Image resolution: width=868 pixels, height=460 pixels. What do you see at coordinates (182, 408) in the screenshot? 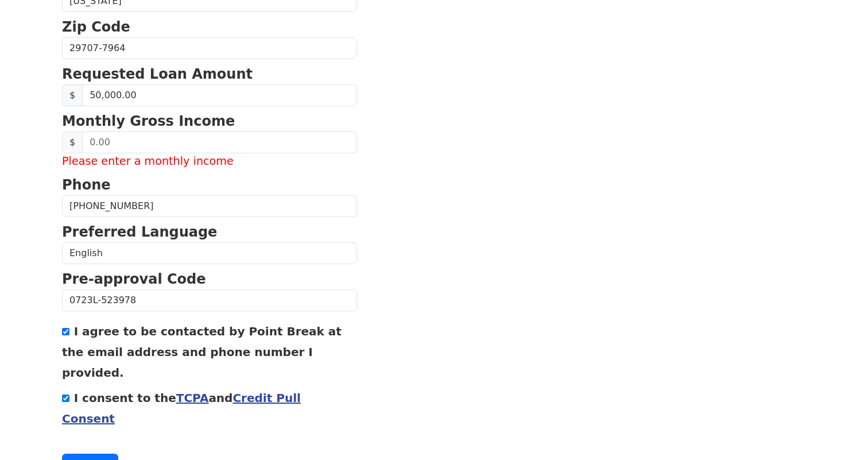
I see `a: Credit Pull Consent` at bounding box center [182, 408].